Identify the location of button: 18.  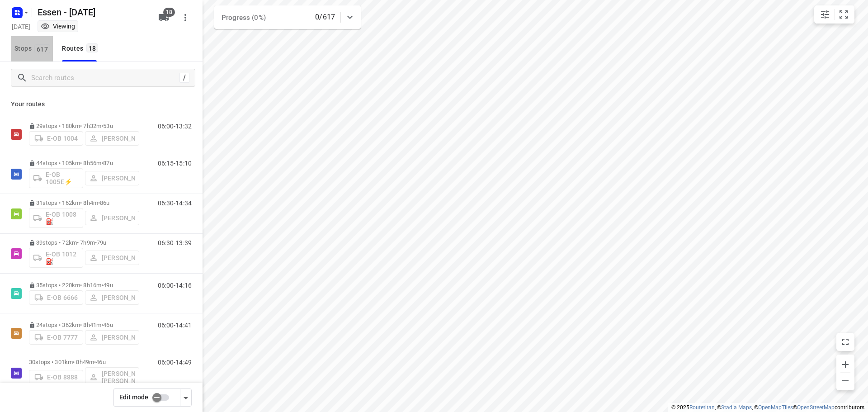
(163, 18).